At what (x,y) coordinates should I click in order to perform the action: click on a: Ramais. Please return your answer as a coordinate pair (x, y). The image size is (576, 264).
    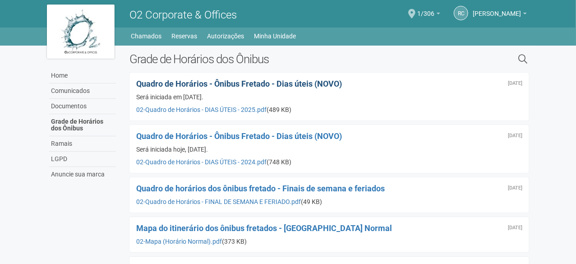
    Looking at the image, I should click on (83, 144).